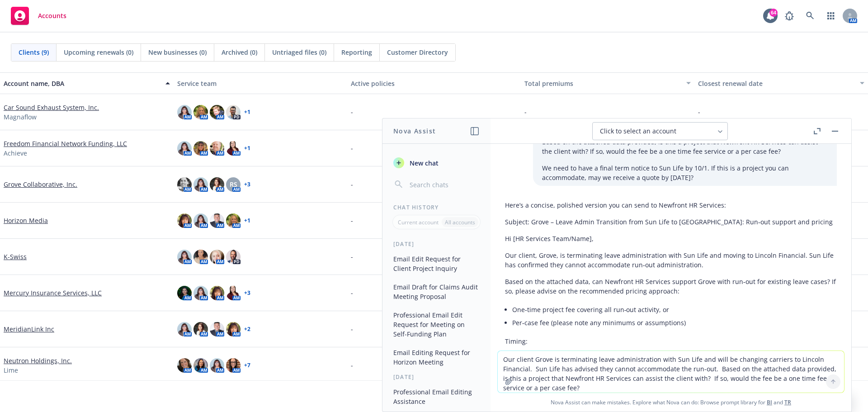  Describe the element at coordinates (20, 117) in the screenshot. I see `span: Magnaflow` at that location.